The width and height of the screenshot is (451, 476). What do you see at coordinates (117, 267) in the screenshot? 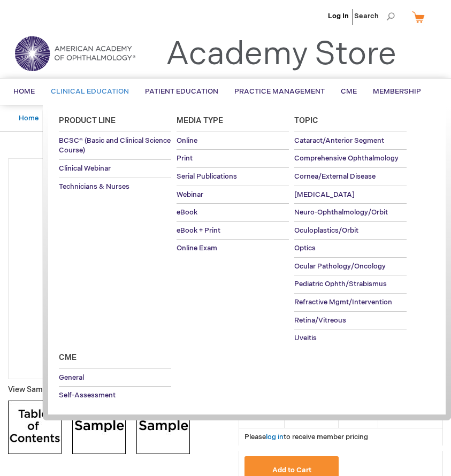
I see `img: Basic and Clinical Science Course, Section 12: Retina and Vitreous` at bounding box center [117, 267].